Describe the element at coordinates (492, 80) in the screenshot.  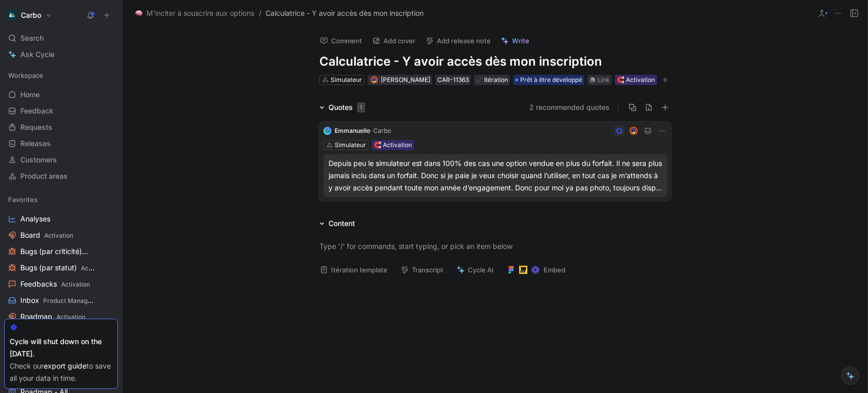
I see `div: ✔️Itération` at that location.